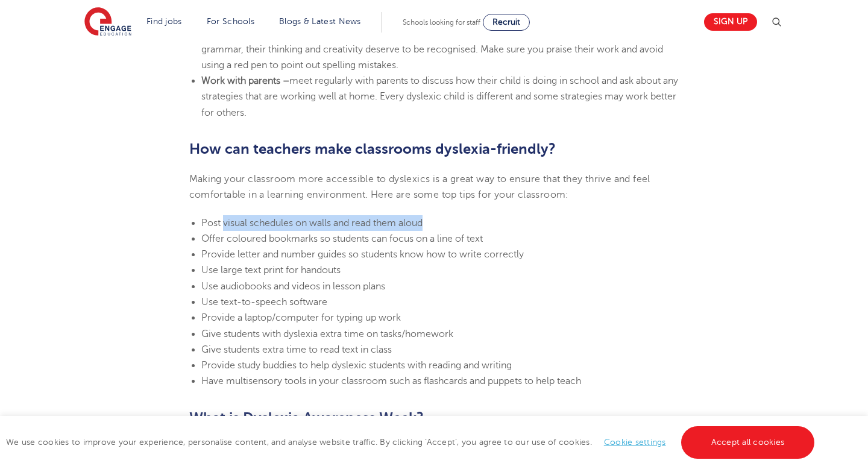  I want to click on span: Use audiobooks and videos in lesson plans, so click(293, 287).